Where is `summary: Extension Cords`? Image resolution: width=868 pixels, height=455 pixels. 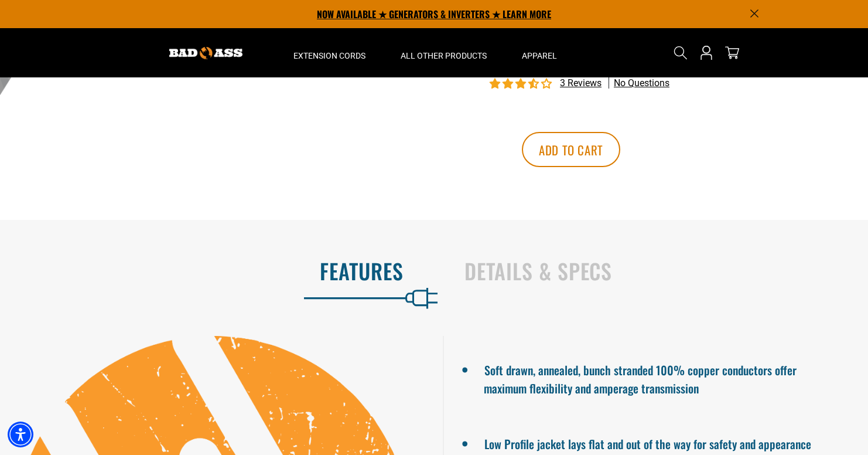 summary: Extension Cords is located at coordinates (329, 52).